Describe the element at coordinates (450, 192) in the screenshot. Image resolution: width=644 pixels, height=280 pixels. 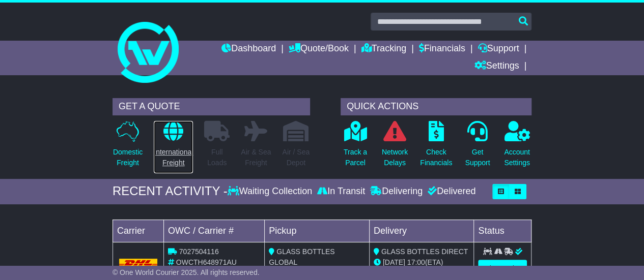
I see `div: Delivered` at that location.